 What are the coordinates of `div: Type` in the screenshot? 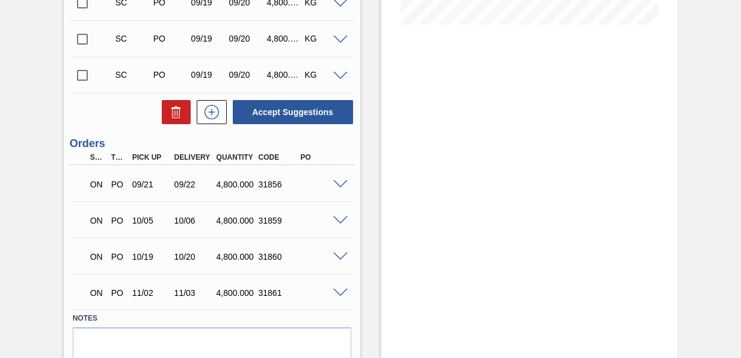 It's located at (118, 157).